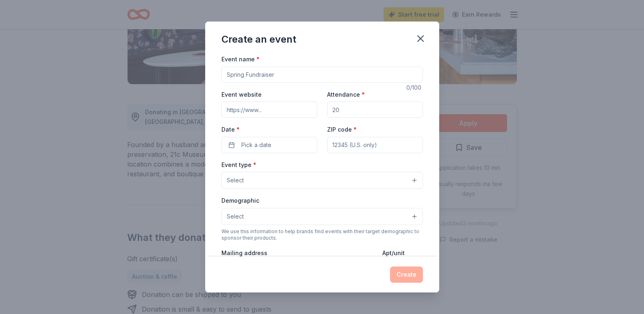 Image resolution: width=644 pixels, height=314 pixels. What do you see at coordinates (240, 201) in the screenshot?
I see `label: Demographic` at bounding box center [240, 201].